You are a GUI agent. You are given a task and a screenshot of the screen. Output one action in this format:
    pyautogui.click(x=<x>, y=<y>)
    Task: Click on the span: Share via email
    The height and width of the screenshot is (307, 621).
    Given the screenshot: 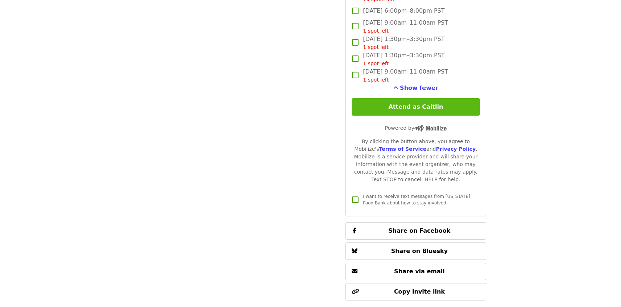 What is the action you would take?
    pyautogui.click(x=419, y=271)
    